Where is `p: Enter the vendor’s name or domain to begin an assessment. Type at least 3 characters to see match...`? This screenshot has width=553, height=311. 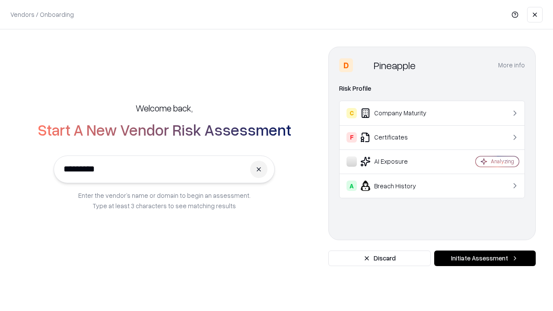
p: Enter the vendor’s name or domain to begin an assessment. Type at least 3 characters to see match... is located at coordinates (164, 200).